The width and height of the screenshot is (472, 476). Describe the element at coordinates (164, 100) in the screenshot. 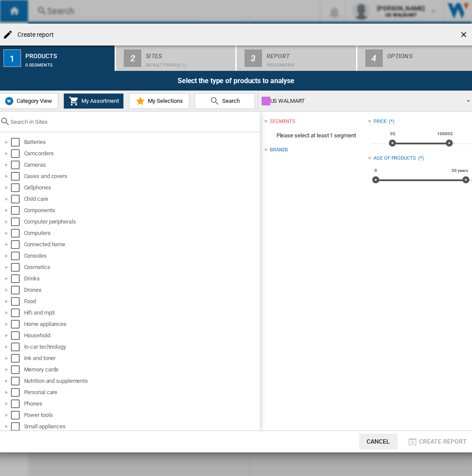

I see `span: My Selections` at that location.